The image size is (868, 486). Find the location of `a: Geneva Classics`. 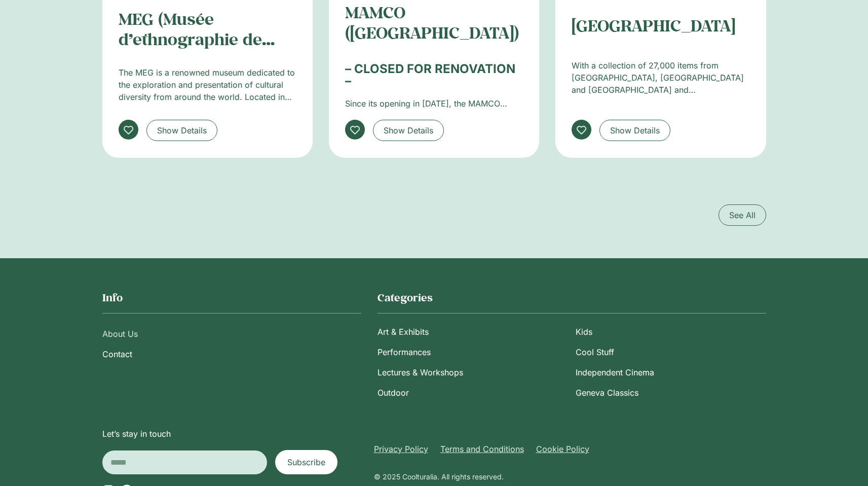

a: Geneva Classics is located at coordinates (670, 392).